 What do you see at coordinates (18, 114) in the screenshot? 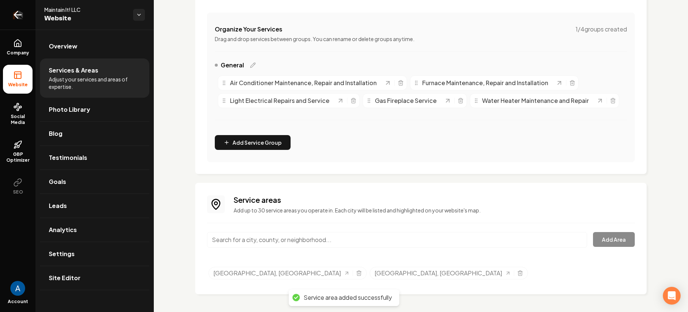
I see `a: Social Media` at bounding box center [18, 114].